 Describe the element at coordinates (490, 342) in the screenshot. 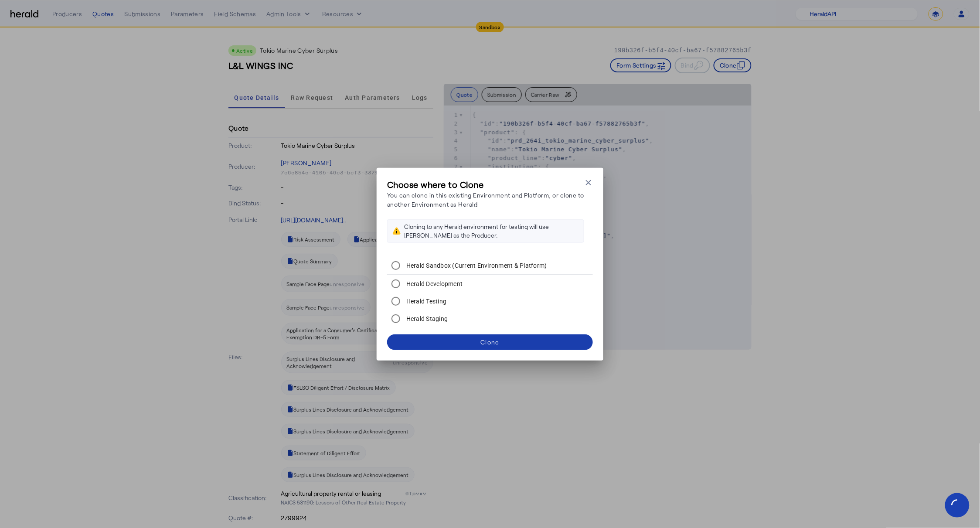

I see `div: Clone` at that location.